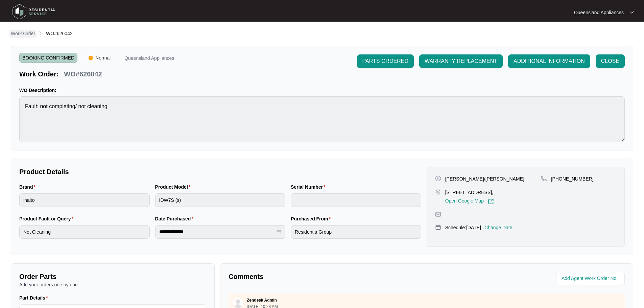  Describe the element at coordinates (220, 201) in the screenshot. I see `input: Product Model` at that location.